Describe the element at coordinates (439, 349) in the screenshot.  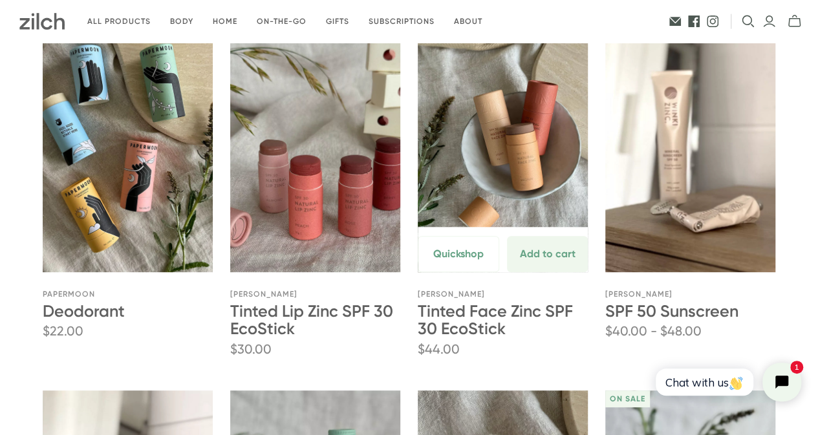
I see `span: $44.00` at that location.